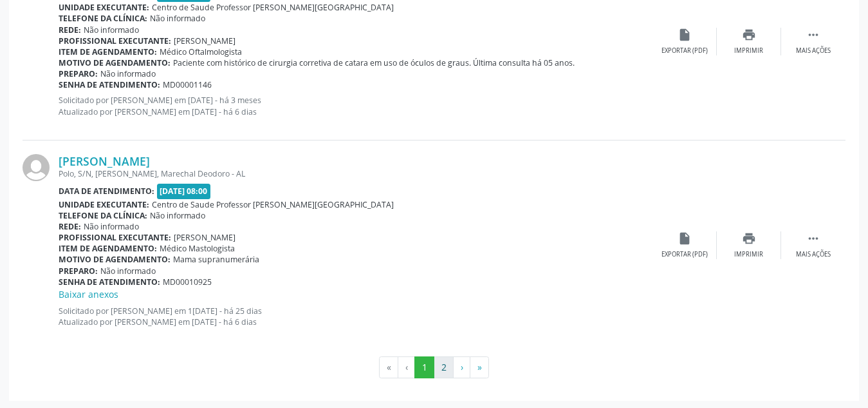 This screenshot has height=408, width=868. Describe the element at coordinates (374, 62) in the screenshot. I see `span: Paciente com histórico de cirurgia corretiva de catara em uso de óculos de graus. Última consulta...` at that location.